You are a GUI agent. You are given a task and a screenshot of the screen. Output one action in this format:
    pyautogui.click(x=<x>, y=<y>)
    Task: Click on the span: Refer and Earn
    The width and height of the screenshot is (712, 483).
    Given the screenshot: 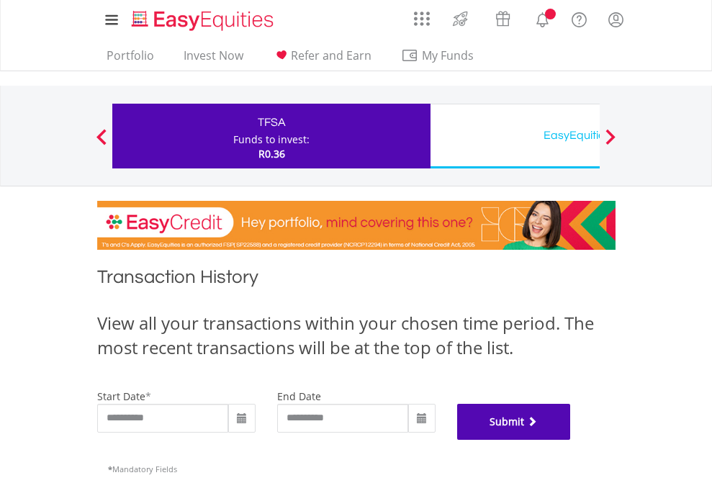 What is the action you would take?
    pyautogui.click(x=331, y=55)
    